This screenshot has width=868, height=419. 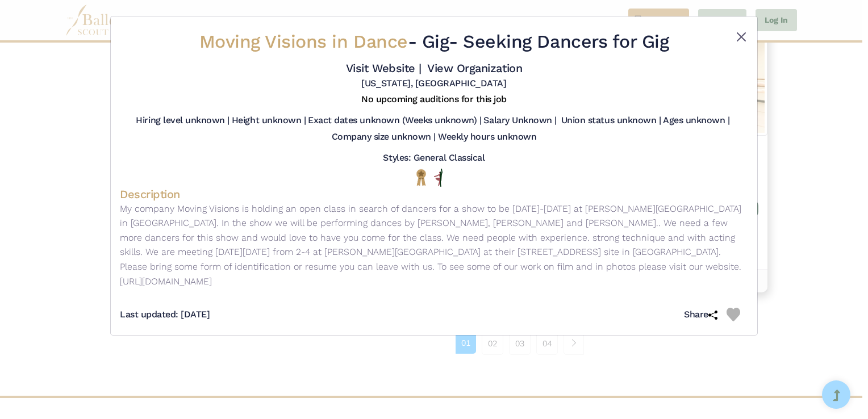 What do you see at coordinates (696, 120) in the screenshot?
I see `h5: Ages unknown |` at bounding box center [696, 120].